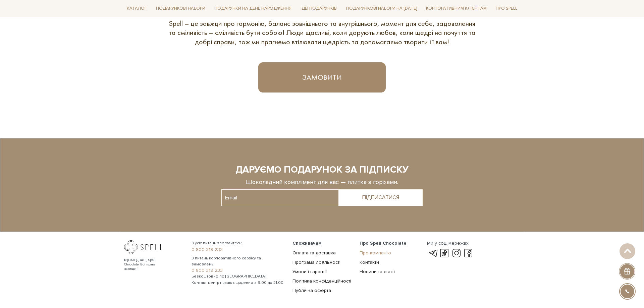  What do you see at coordinates (238, 283) in the screenshot?
I see `span: Контакт-центр працює щоденно з 9:00 до 21:00` at bounding box center [238, 283].